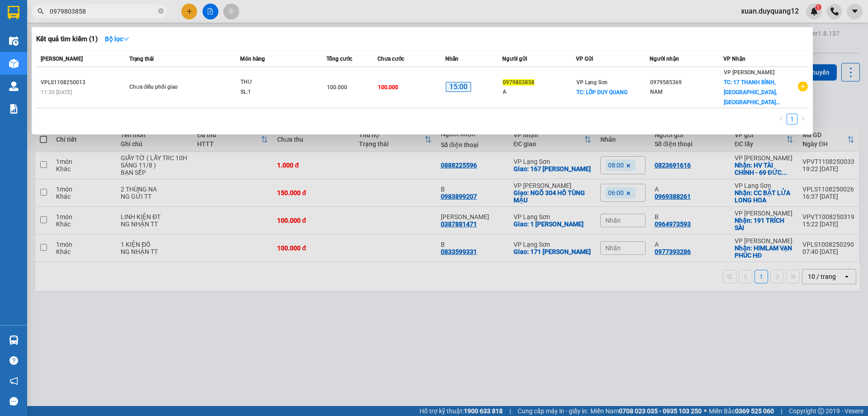  I want to click on div: 0979585369, so click(686, 82).